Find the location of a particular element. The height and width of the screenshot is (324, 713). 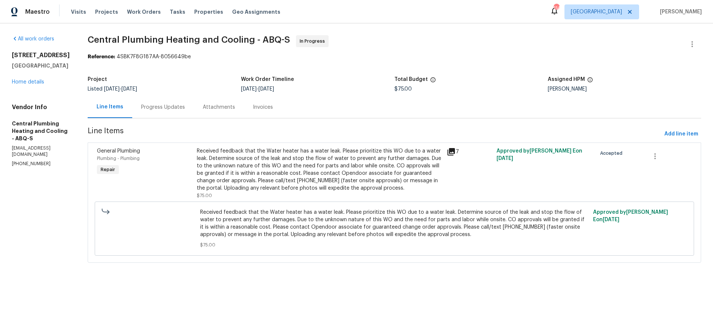

span: Plumbing - Plumbing is located at coordinates (118, 158).